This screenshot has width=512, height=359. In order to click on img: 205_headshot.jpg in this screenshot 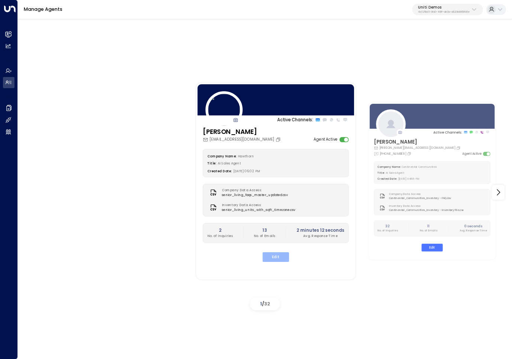, I will do `click(224, 110)`.